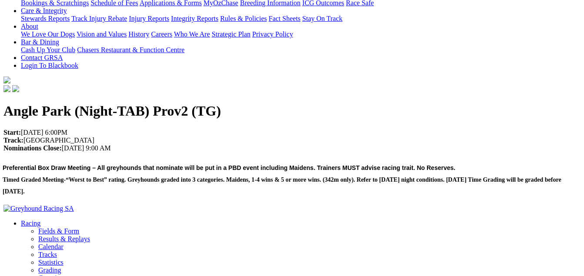 The image size is (584, 276). Describe the element at coordinates (130, 50) in the screenshot. I see `a: Chasers Restaurant & Function Centre` at that location.